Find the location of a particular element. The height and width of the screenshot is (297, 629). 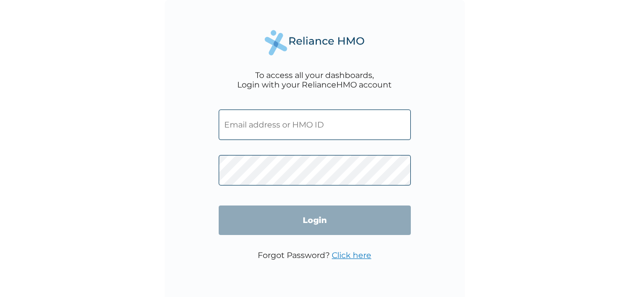

input: Login is located at coordinates (315, 220).